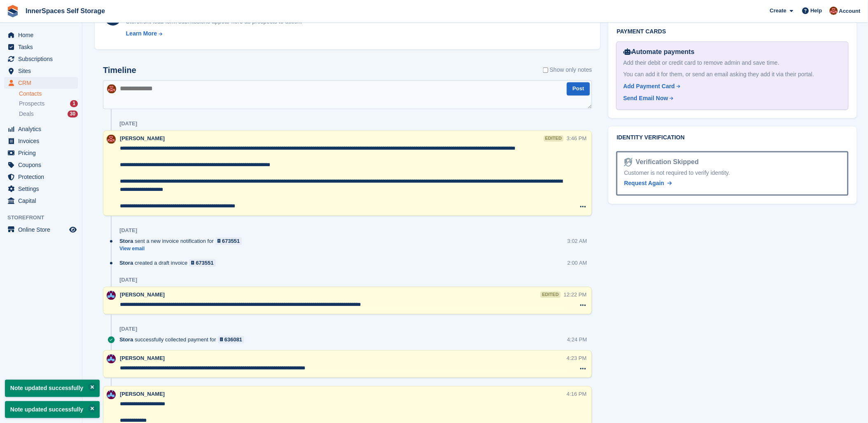 Image resolution: width=868 pixels, height=423 pixels. I want to click on h2: Payment cards, so click(732, 32).